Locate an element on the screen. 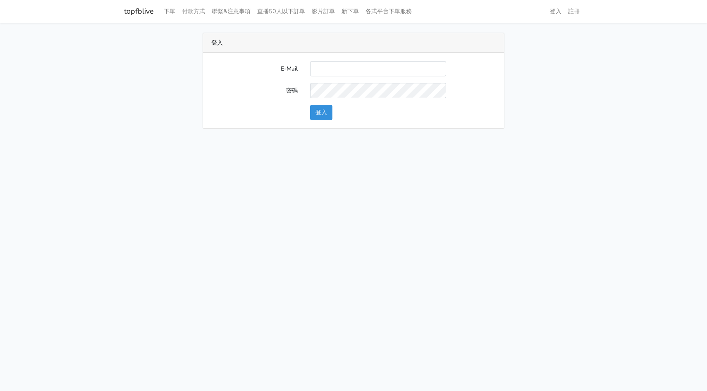 This screenshot has width=707, height=391. a: 各式平台下單服務 is located at coordinates (388, 11).